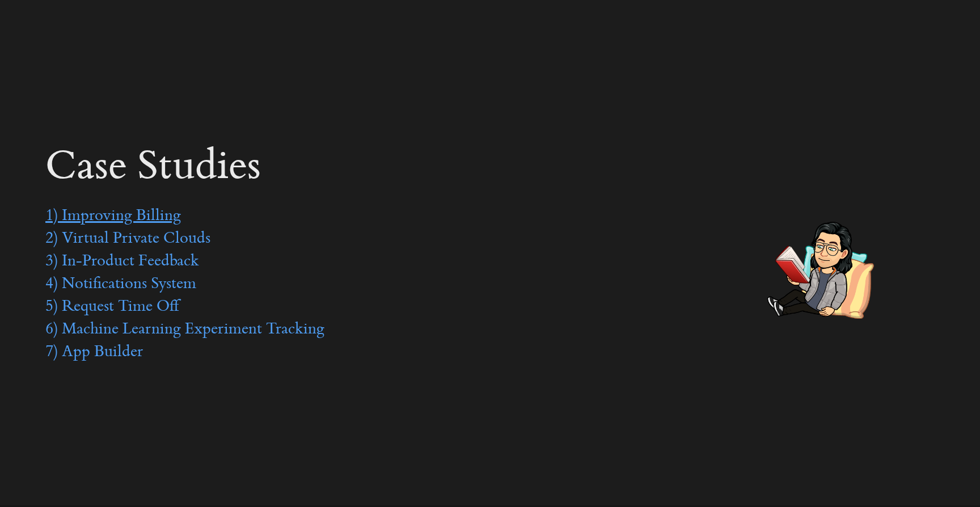 This screenshot has width=980, height=507. I want to click on a: 5) Request Time Off, so click(113, 308).